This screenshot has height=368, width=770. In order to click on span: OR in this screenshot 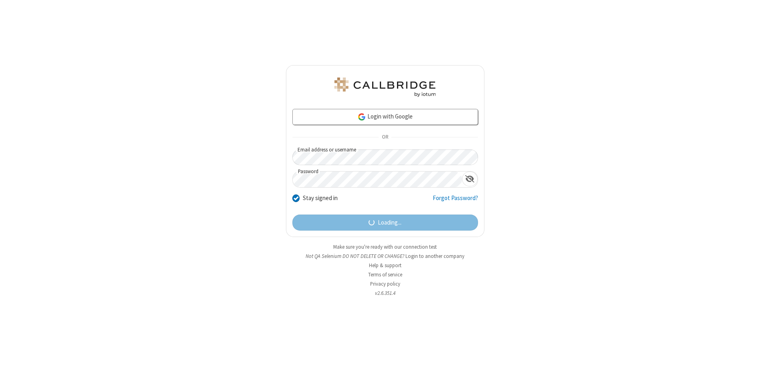, I will do `click(385, 137)`.